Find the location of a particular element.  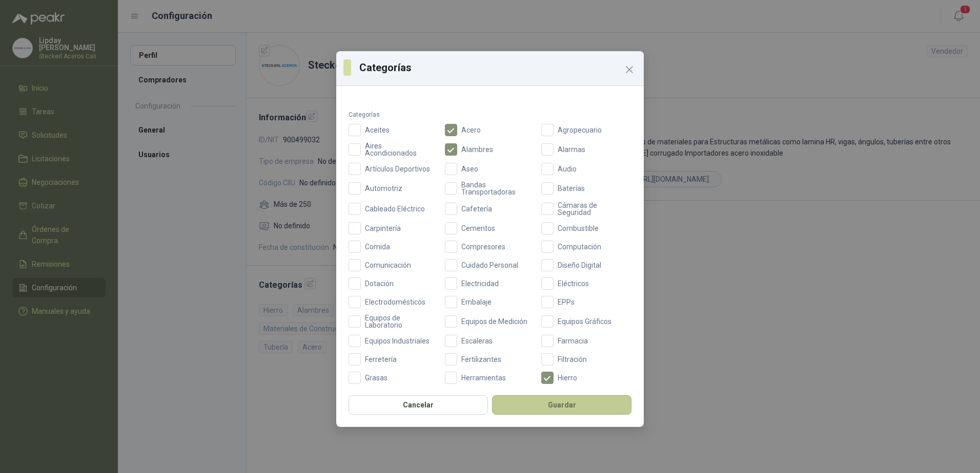

span: Grasas is located at coordinates (376, 378).